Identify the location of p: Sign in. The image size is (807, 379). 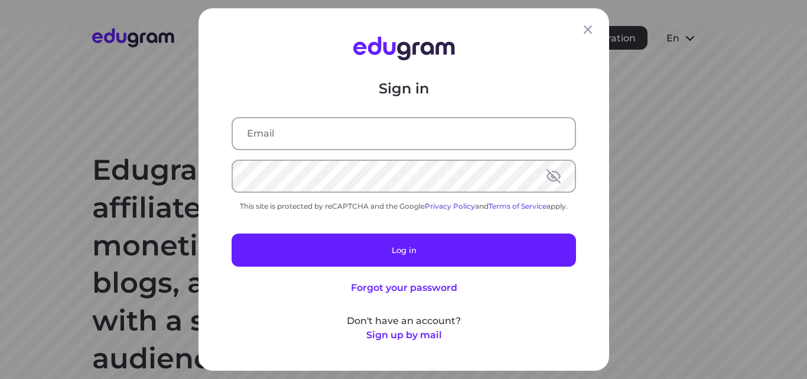
(404, 89).